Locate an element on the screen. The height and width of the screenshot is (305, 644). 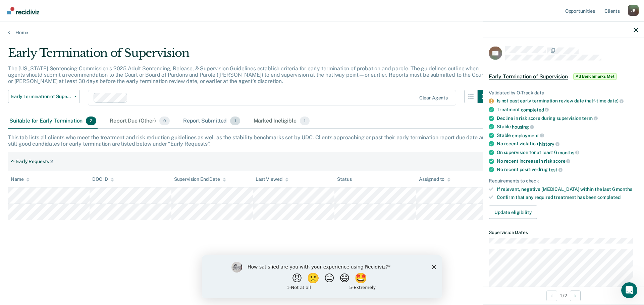
div: Clear agents is located at coordinates (433, 98).